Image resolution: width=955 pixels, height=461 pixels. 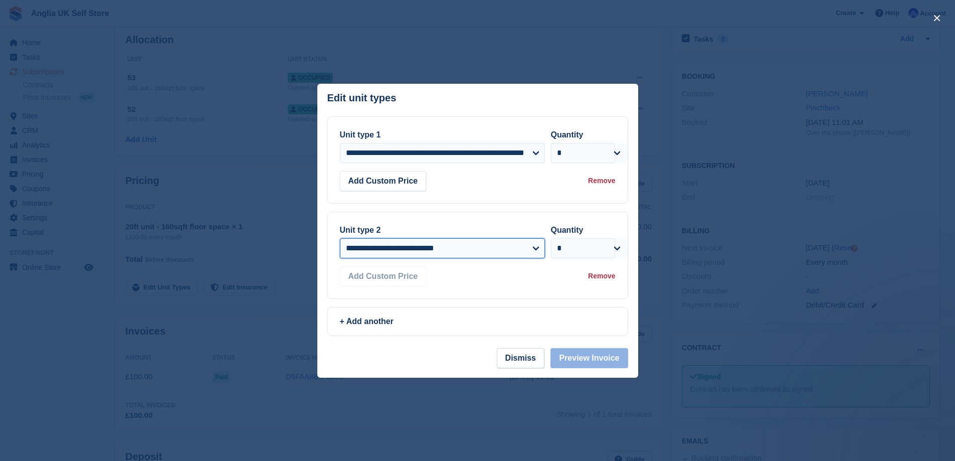 What do you see at coordinates (520, 358) in the screenshot?
I see `button: Dismiss` at bounding box center [520, 358].